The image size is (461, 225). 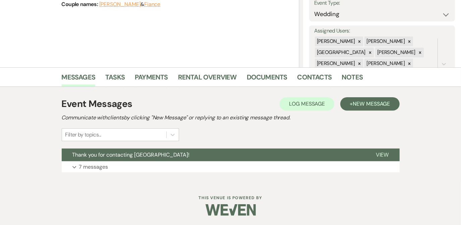 What do you see at coordinates (151, 79) in the screenshot?
I see `a: Payments` at bounding box center [151, 79].